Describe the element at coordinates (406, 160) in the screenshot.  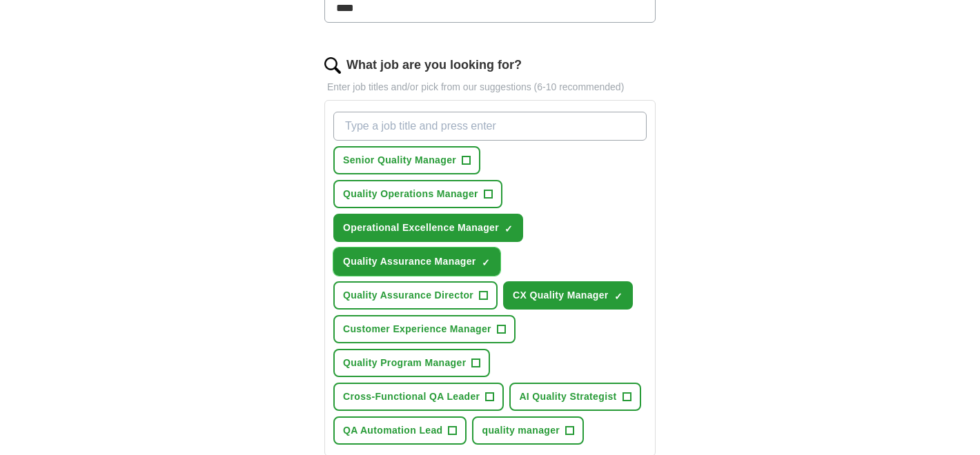
I see `button: Senior Quality Manager` at that location.